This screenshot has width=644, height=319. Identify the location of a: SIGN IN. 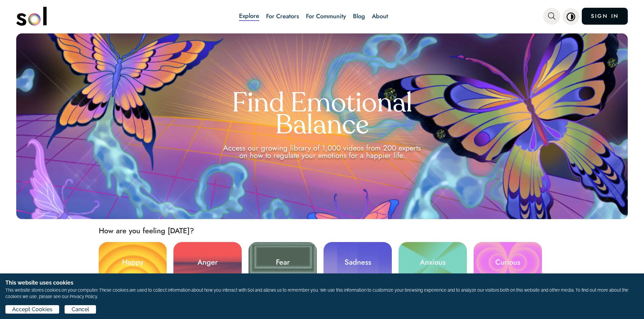
(605, 16).